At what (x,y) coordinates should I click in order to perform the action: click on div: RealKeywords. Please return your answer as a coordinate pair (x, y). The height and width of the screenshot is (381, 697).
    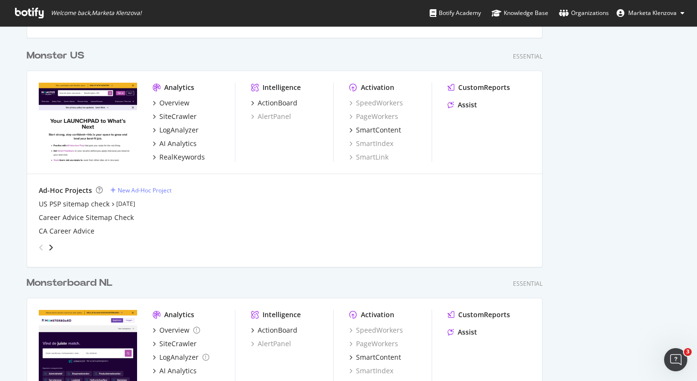
    Looking at the image, I should click on (182, 157).